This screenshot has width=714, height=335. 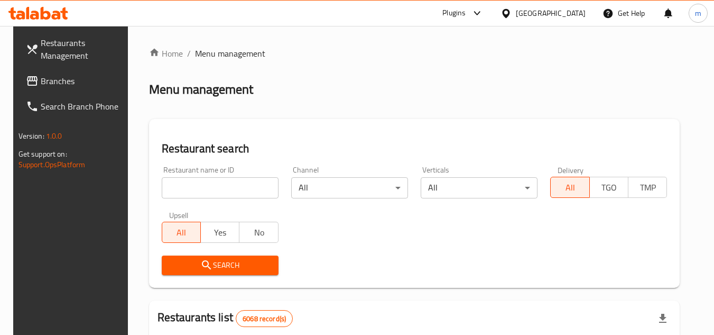 I want to click on div: Total records count, so click(x=264, y=318).